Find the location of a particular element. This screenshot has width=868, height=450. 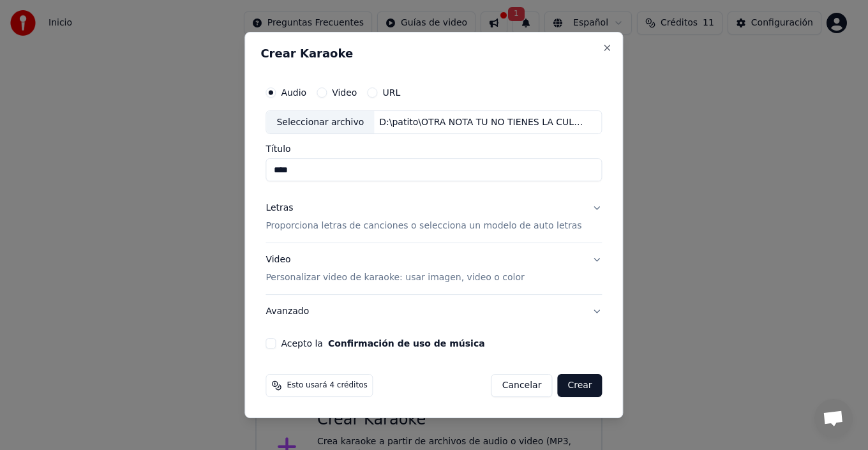

label: Título is located at coordinates (434, 150).